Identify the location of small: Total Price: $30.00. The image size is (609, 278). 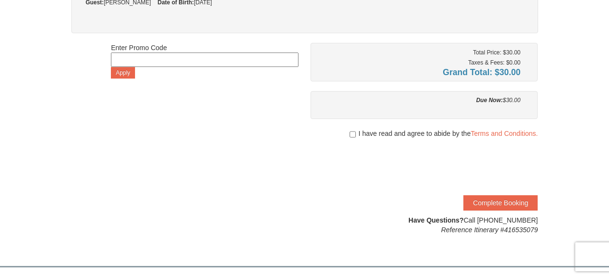
(496, 53).